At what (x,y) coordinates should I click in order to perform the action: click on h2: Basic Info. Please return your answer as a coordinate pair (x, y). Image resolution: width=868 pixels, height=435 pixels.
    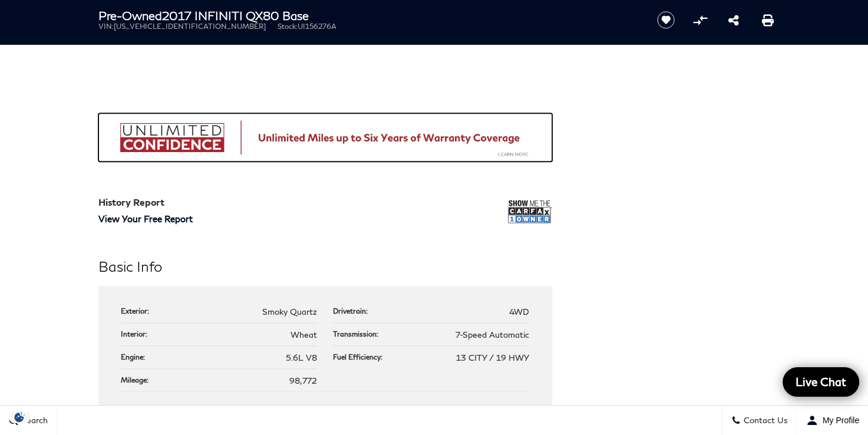
    Looking at the image, I should click on (325, 266).